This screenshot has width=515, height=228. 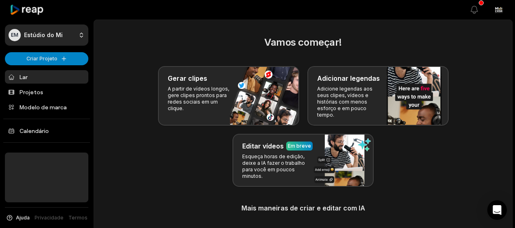 I want to click on button: Criar Projeto, so click(x=46, y=59).